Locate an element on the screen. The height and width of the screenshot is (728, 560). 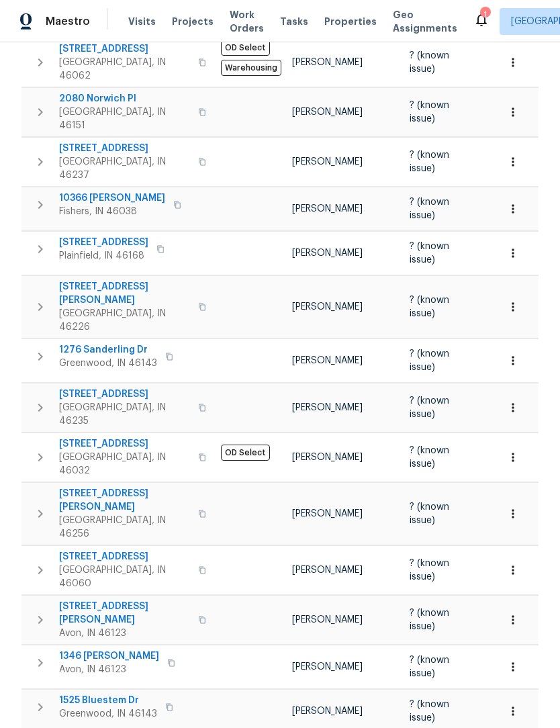
span: Projects is located at coordinates (193, 22).